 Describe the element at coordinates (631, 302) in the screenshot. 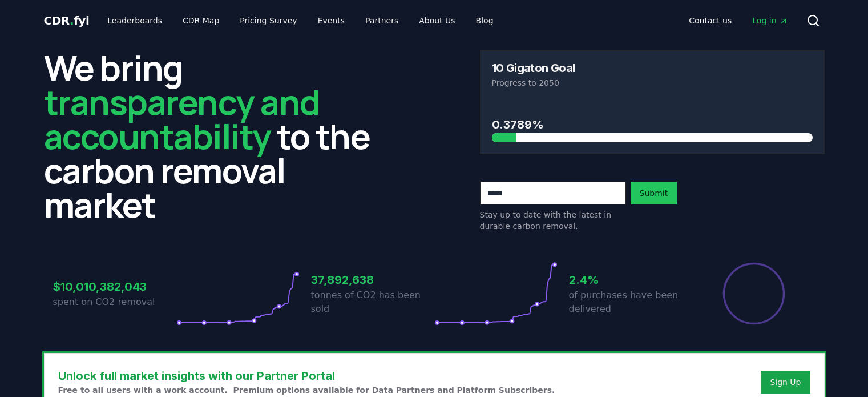

I see `p: of purchases have been delivered` at that location.